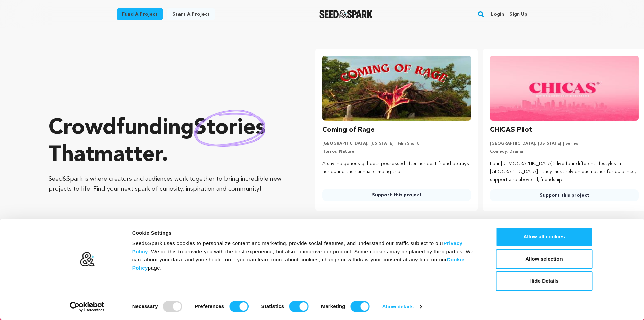 The width and height of the screenshot is (644, 320). I want to click on h3: CHICAS Pilot, so click(511, 130).